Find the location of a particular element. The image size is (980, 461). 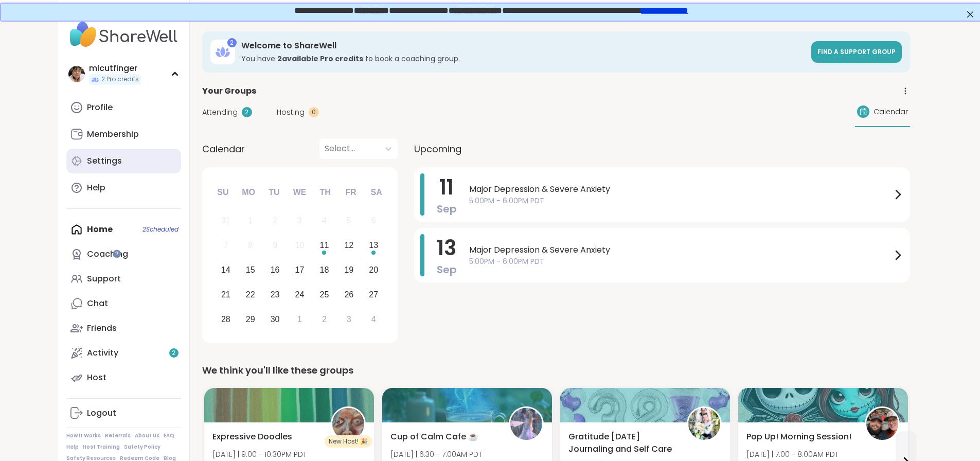

div: 12 is located at coordinates (349, 245).